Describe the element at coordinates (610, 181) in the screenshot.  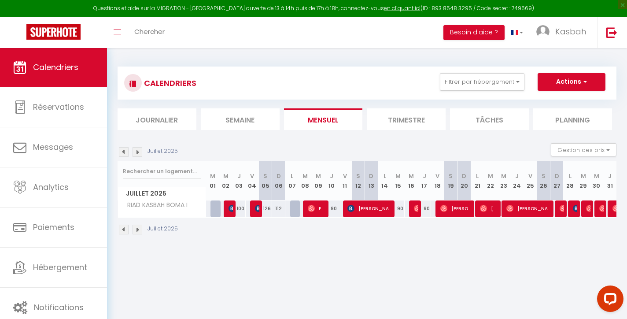
I see `th: 31` at that location.